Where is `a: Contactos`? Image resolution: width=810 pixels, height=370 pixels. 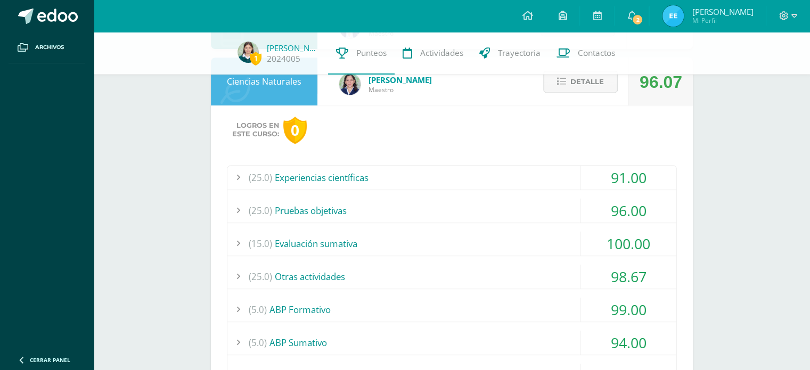
a: Contactos is located at coordinates (586, 53).